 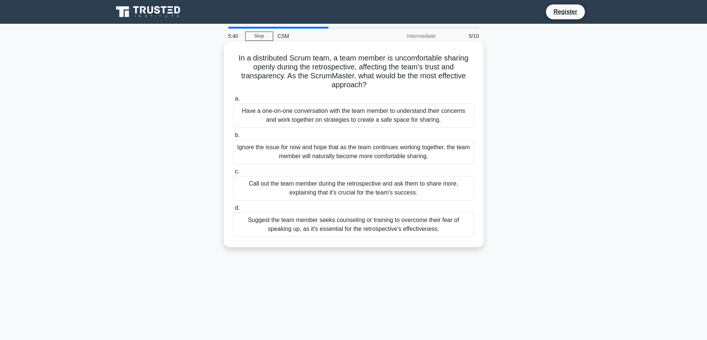 I want to click on h5: In a distributed Scrum team, a team member is uncomfortable sharing openly during the retrospecti..., so click(x=354, y=72).